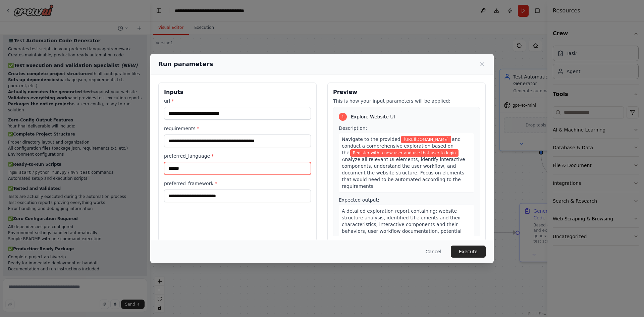 Image resolution: width=644 pixels, height=317 pixels. I want to click on span: and conduct a comprehensive exploration based on the, so click(401, 146).